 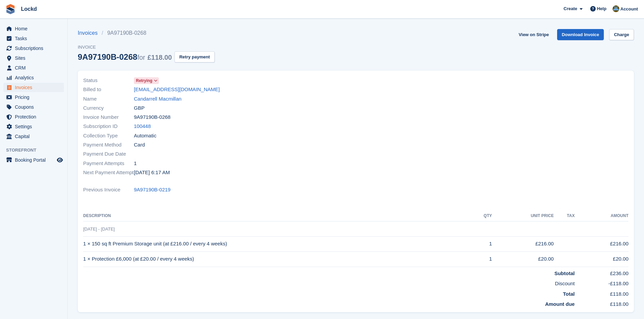 I want to click on strong: Amount due, so click(x=560, y=304).